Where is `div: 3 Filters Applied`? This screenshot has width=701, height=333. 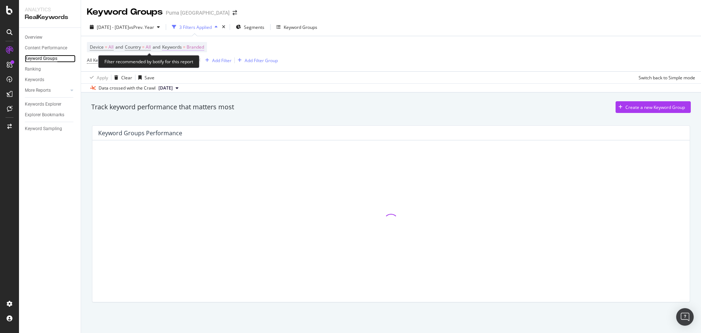 div: 3 Filters Applied is located at coordinates (195, 27).